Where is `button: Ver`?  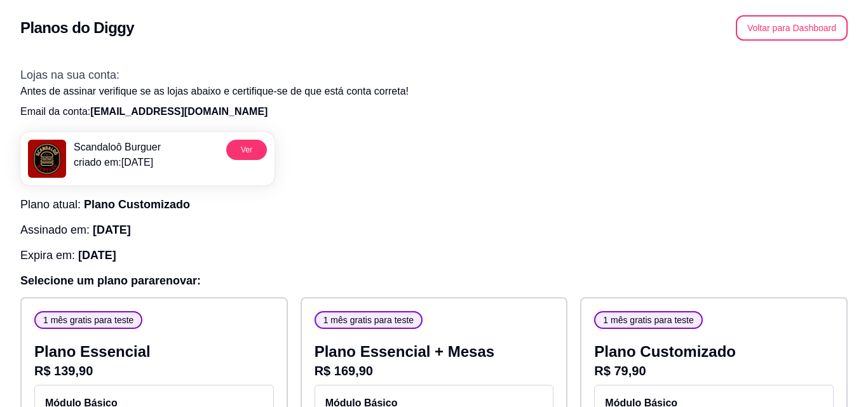
button: Ver is located at coordinates (247, 150).